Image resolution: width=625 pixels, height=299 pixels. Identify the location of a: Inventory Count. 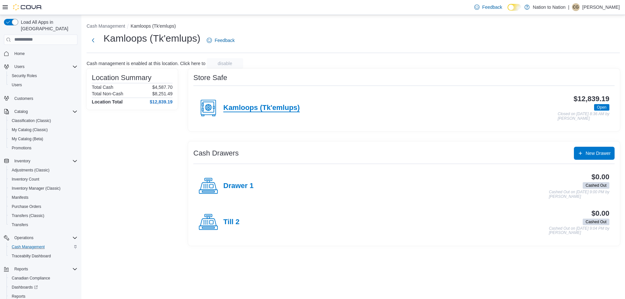
(25, 179).